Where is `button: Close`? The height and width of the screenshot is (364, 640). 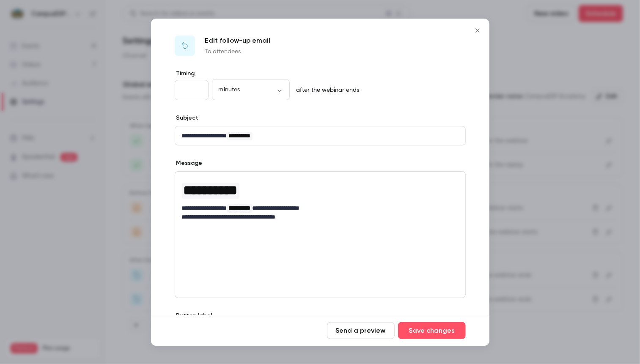 button: Close is located at coordinates (477, 31).